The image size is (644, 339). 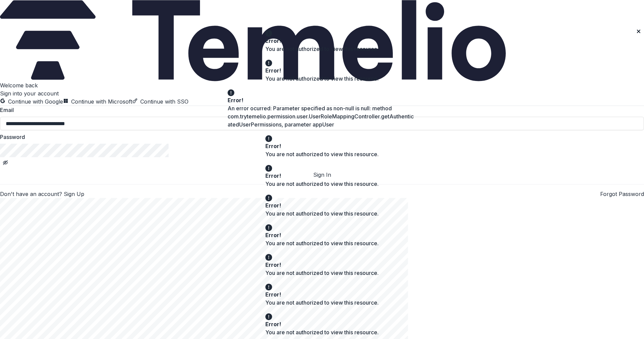 I want to click on a: Sign Up, so click(x=73, y=194).